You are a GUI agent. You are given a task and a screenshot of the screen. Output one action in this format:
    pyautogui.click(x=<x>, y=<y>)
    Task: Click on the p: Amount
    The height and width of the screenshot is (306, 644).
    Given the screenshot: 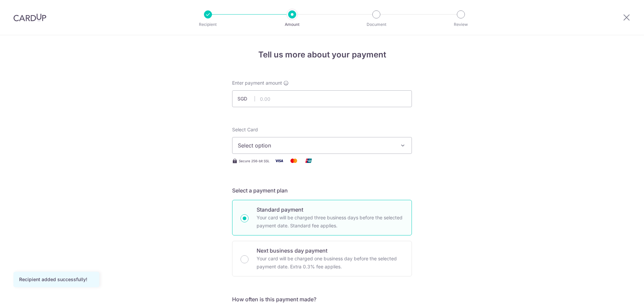 What is the action you would take?
    pyautogui.click(x=292, y=25)
    